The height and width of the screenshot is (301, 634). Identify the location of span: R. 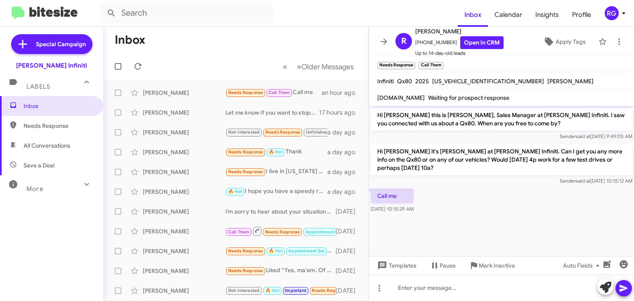
(404, 41).